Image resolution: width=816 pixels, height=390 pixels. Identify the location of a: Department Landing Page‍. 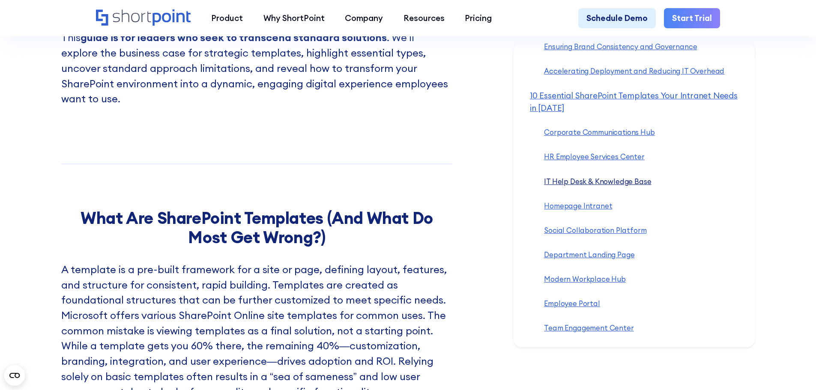
(589, 255).